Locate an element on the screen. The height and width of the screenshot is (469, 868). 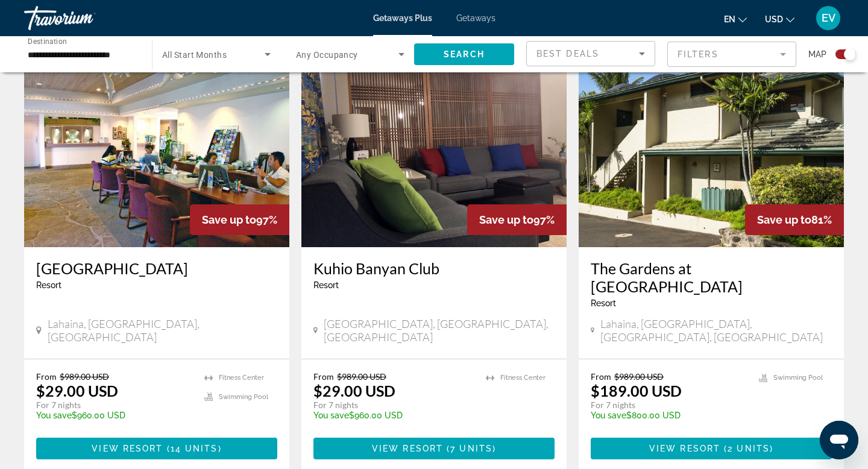
button: View Resort(14 units) is located at coordinates (157, 449).